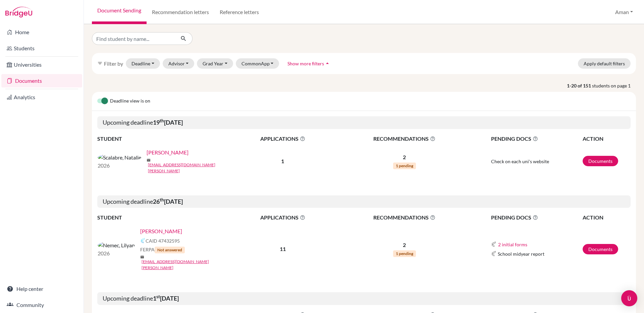  Describe the element at coordinates (579, 85) in the screenshot. I see `strong: 1-20 of 151` at that location.